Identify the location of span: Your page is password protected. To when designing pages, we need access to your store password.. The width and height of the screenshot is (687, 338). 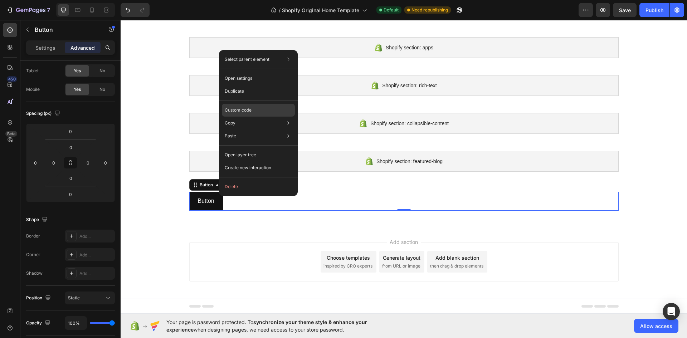
(280, 326).